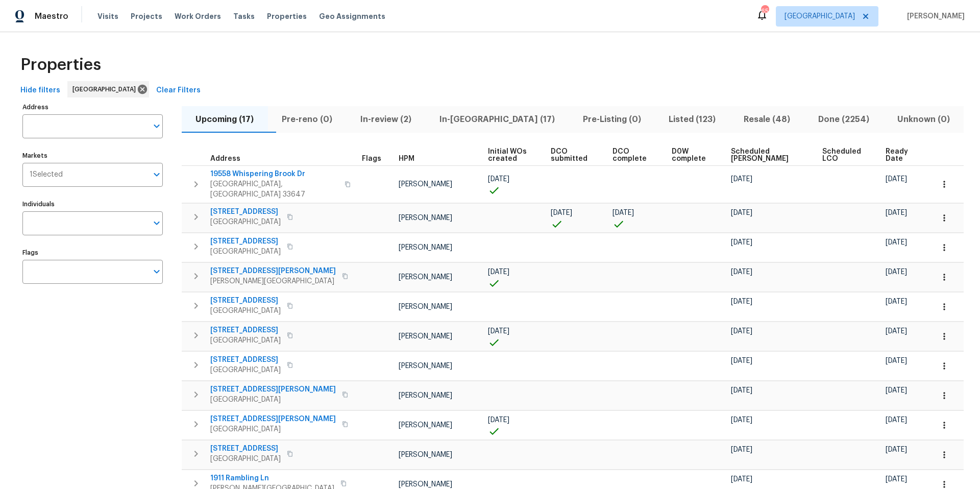  I want to click on label: Address, so click(92, 107).